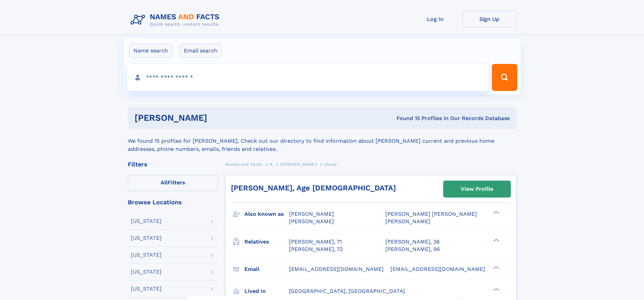 The image size is (644, 300). I want to click on a: Names and Facts, so click(244, 164).